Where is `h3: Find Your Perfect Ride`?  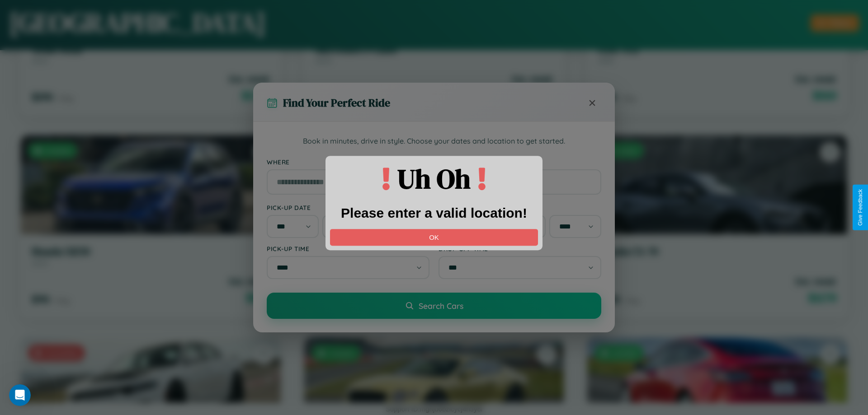
h3: Find Your Perfect Ride is located at coordinates (337, 102).